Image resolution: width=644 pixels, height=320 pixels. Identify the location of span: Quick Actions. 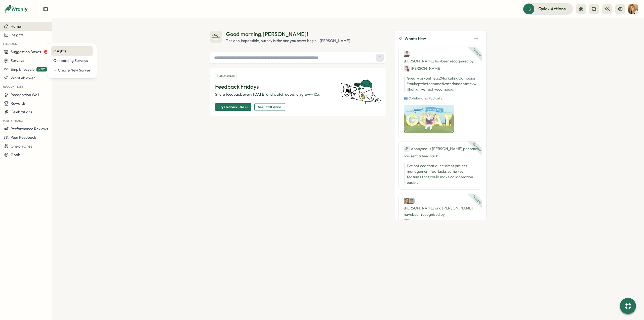
(552, 9).